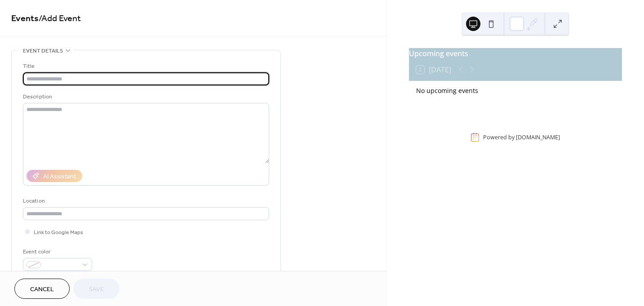  I want to click on div: No upcoming events, so click(515, 90).